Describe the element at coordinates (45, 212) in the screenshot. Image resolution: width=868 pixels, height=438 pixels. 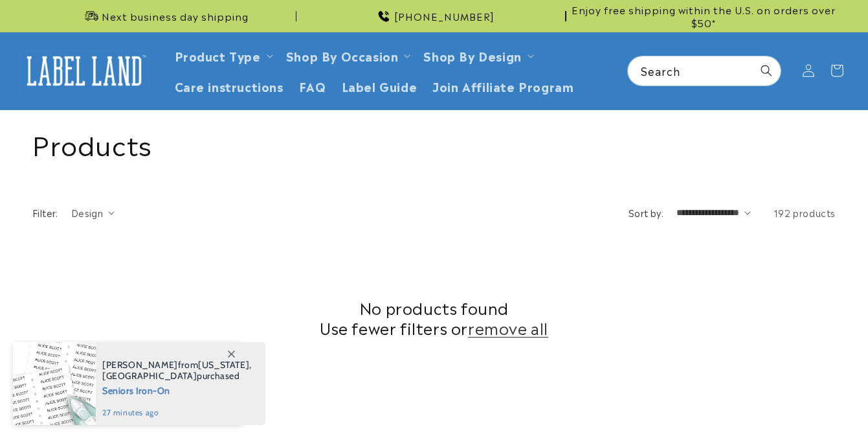
I see `h2: Filter:` at that location.